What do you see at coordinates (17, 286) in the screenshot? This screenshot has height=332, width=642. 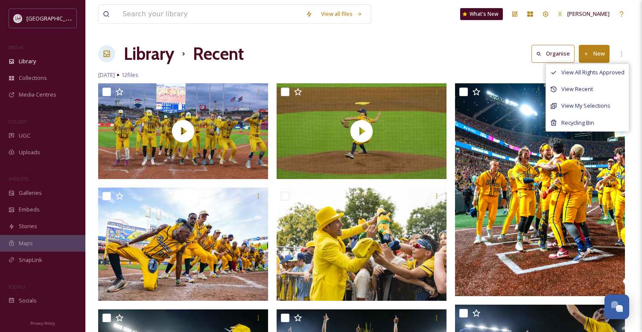 I see `span: SOCIALS` at bounding box center [17, 286].